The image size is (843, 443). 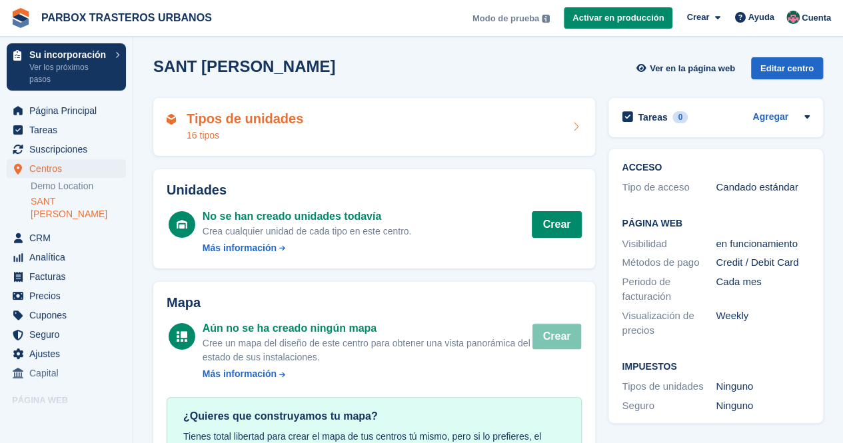 I want to click on img: stora-icon-8386f47178a22dfd0bd8f6a31ec36ba5ce8667c1dd55bd0f319d3a0aa187defe.svg, so click(x=21, y=18).